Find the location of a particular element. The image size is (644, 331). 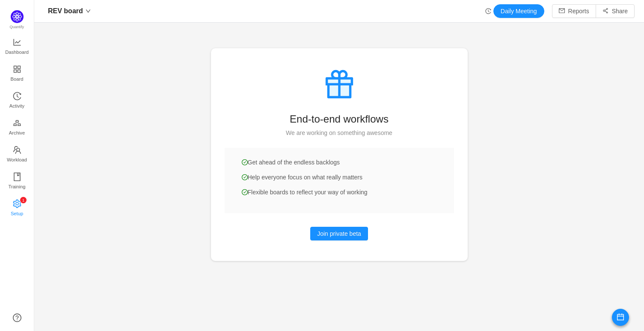

a: icon: settingSetup is located at coordinates (17, 208).